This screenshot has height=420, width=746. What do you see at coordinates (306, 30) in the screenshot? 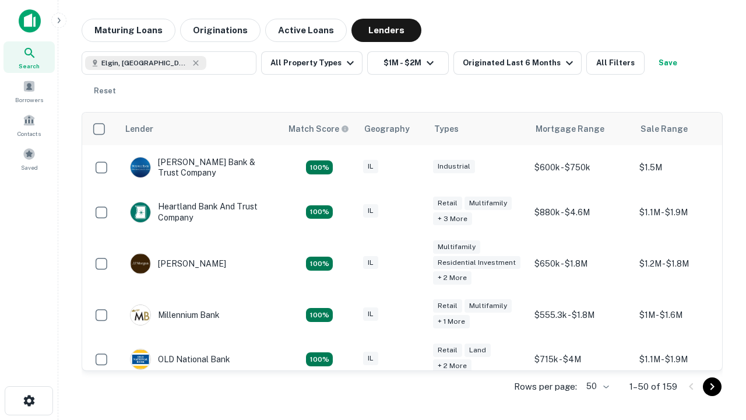
I see `button: Active Loans` at bounding box center [306, 30].